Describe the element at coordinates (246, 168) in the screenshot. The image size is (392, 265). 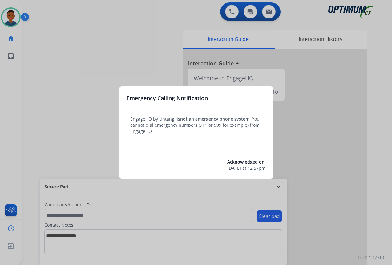
I see `div: at` at that location.